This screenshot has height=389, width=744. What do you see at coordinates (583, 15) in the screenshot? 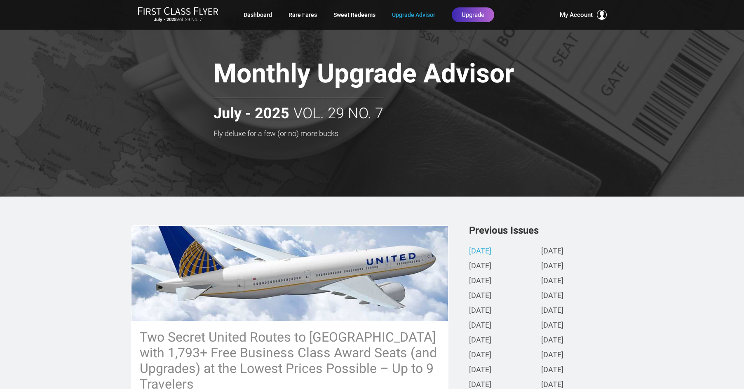
I see `button: My Account` at bounding box center [583, 15].